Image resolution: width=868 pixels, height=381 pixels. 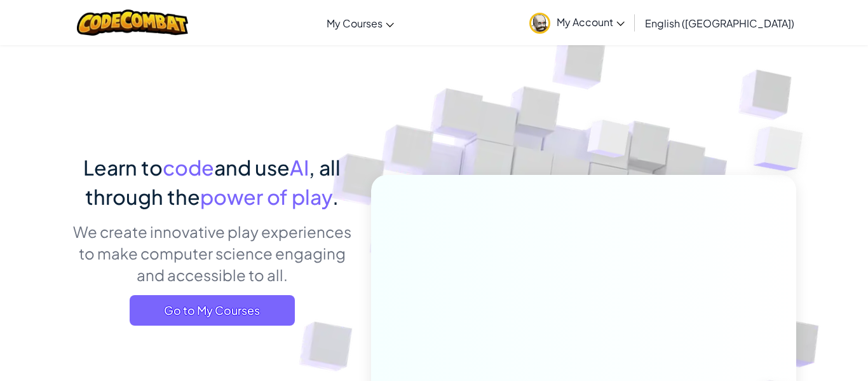 I want to click on span: Learn to, so click(x=123, y=168).